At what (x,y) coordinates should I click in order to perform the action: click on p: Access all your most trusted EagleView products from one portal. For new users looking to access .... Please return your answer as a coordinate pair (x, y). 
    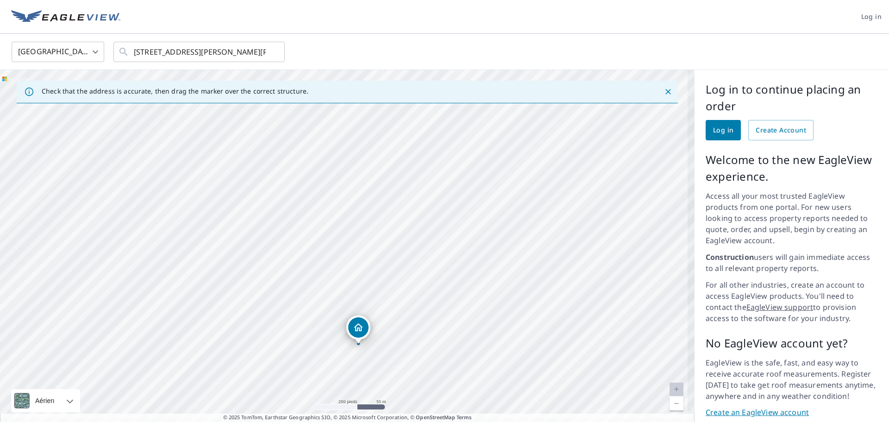
    Looking at the image, I should click on (792, 218).